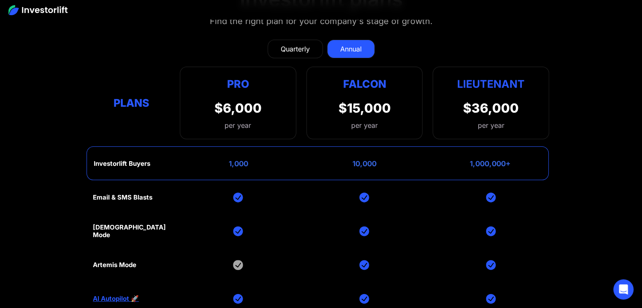  Describe the element at coordinates (295, 49) in the screenshot. I see `div: Quarterly` at that location.